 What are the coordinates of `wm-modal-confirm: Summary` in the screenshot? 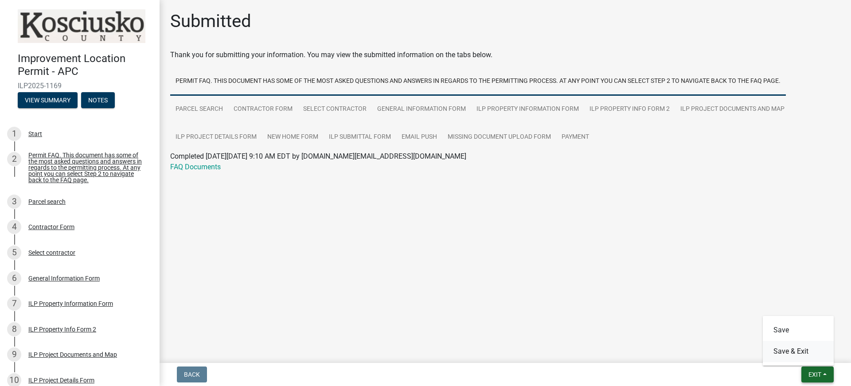 It's located at (47, 101).